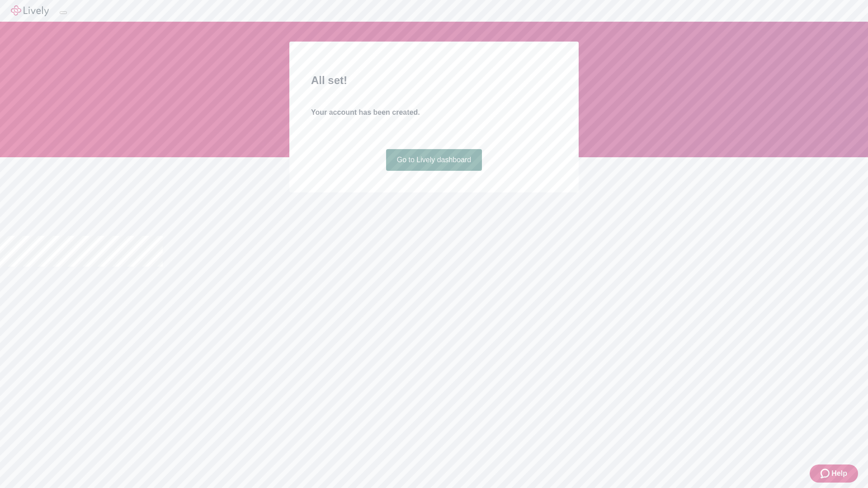 The height and width of the screenshot is (488, 868). Describe the element at coordinates (63, 13) in the screenshot. I see `button: Log out` at that location.